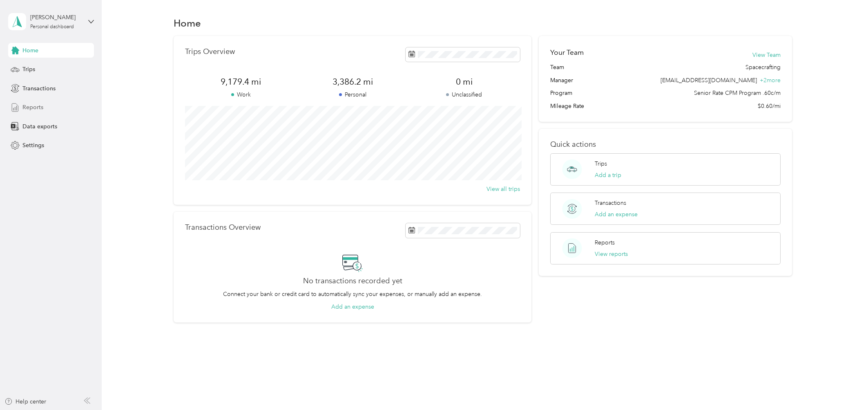 This screenshot has width=868, height=410. What do you see at coordinates (33, 107) in the screenshot?
I see `span: Reports` at bounding box center [33, 107].